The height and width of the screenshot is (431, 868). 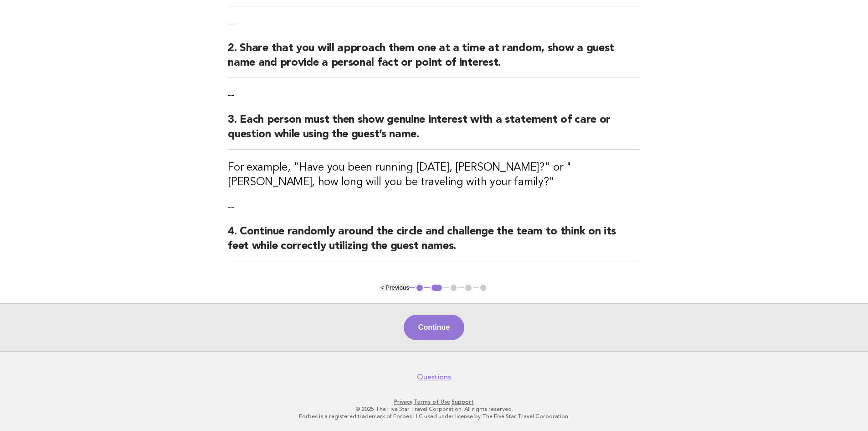 What do you see at coordinates (434, 59) in the screenshot?
I see `h2: 2. Share that you will approach them one at a time at random, show a guest name and provide a per...` at bounding box center [434, 59].